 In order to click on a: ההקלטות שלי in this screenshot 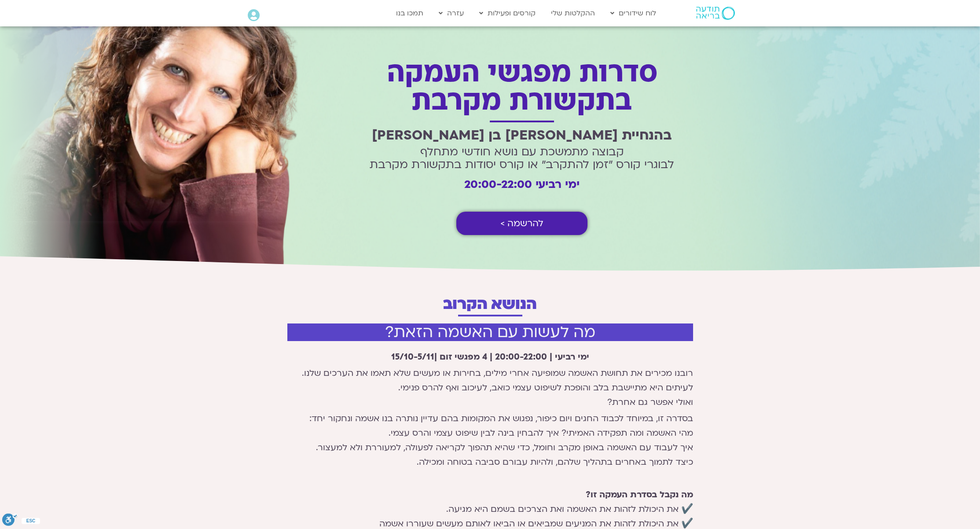, I will do `click(573, 13)`.